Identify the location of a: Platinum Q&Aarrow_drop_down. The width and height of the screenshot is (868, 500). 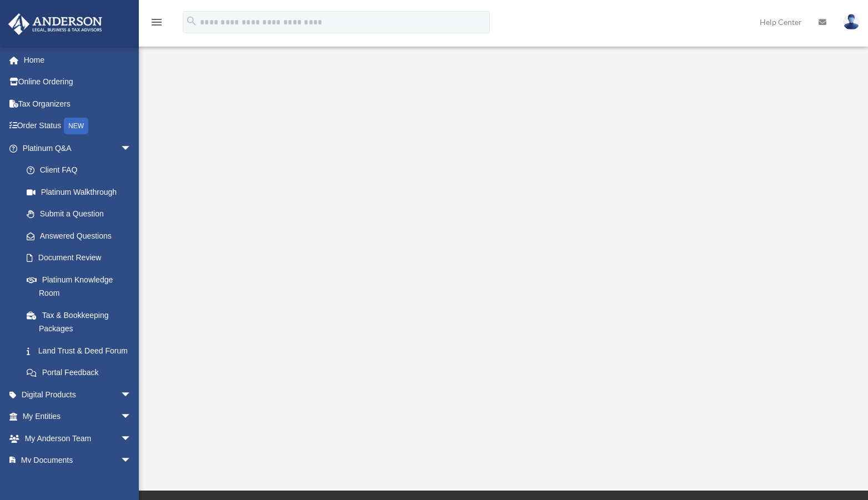
(78, 148).